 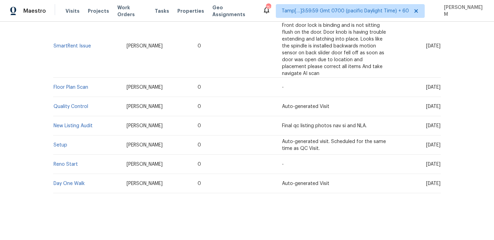 I want to click on span: Geo Assignments, so click(x=233, y=11).